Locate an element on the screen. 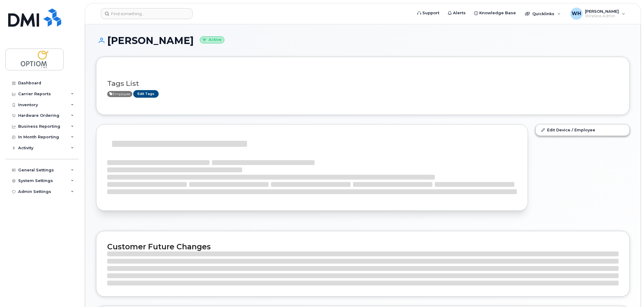  h3: Tags List is located at coordinates (363, 84).